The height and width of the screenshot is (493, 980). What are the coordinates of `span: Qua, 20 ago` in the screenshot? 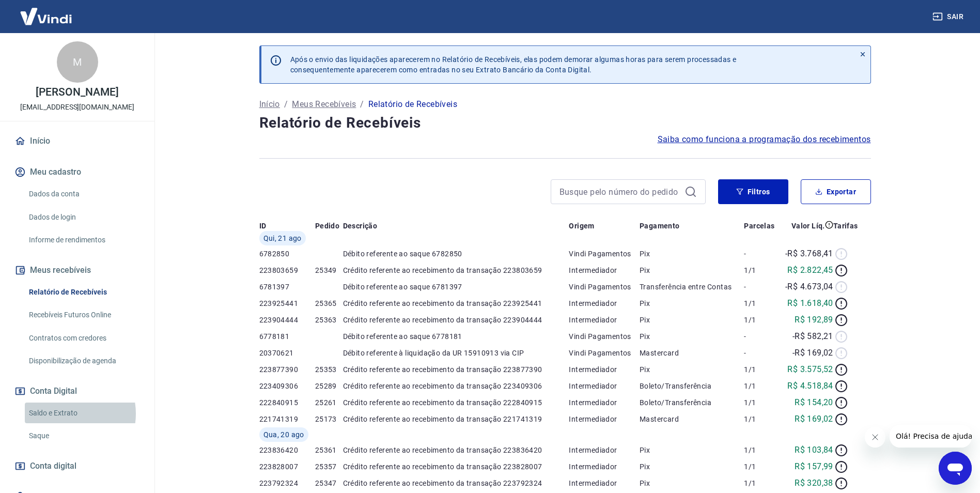 It's located at (284, 434).